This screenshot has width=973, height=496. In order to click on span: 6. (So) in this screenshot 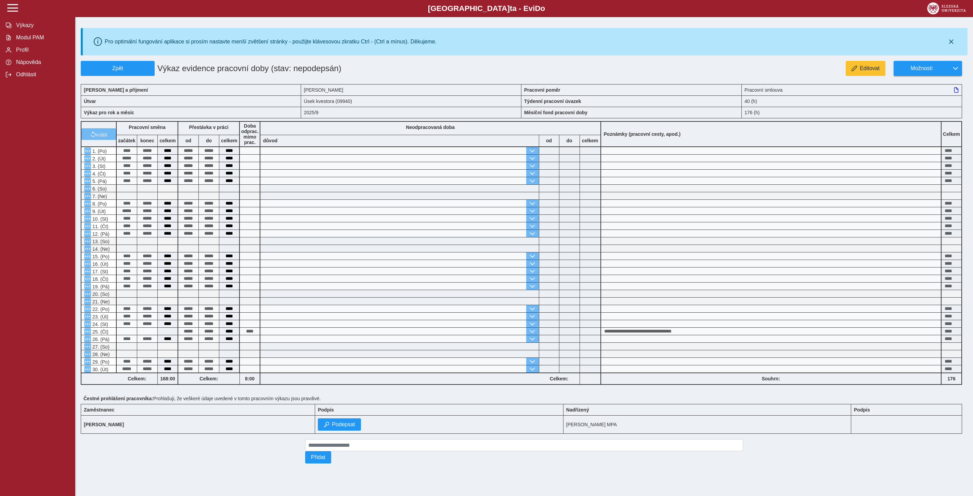, I will do `click(99, 189)`.